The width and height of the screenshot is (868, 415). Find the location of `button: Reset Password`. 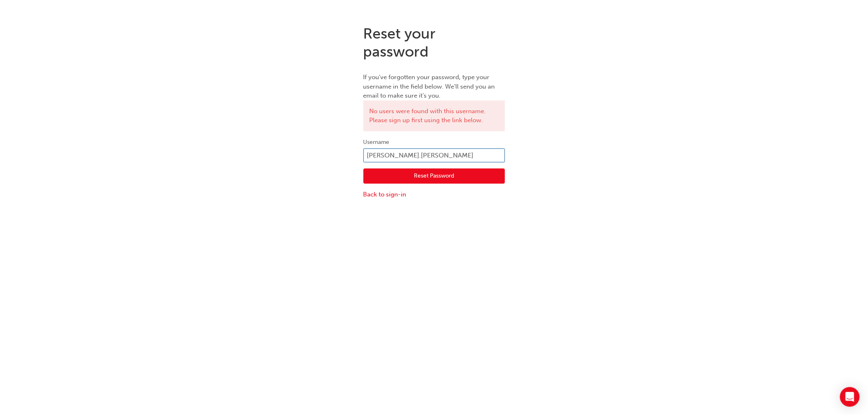

button: Reset Password is located at coordinates (434, 176).